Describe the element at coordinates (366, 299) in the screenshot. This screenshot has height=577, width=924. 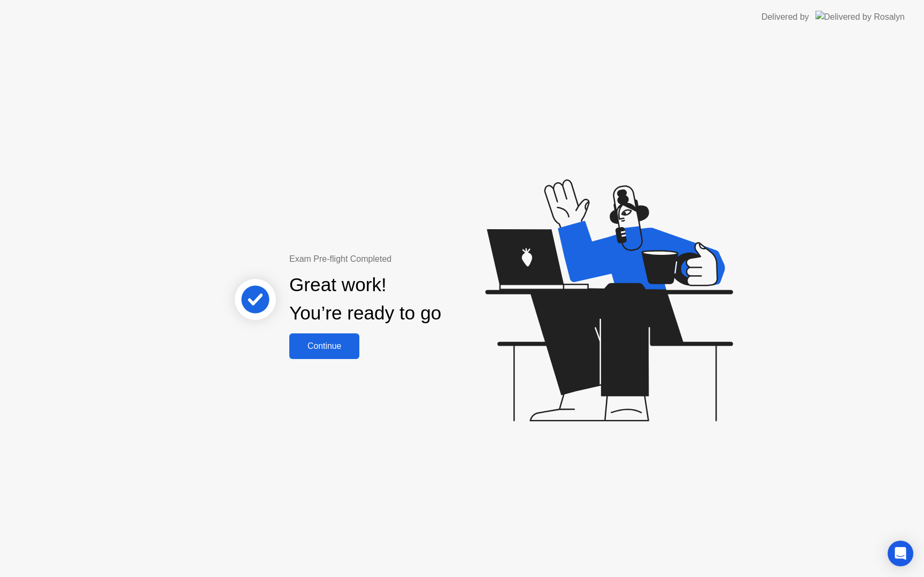
I see `div: Great work! You’re ready to go` at that location.